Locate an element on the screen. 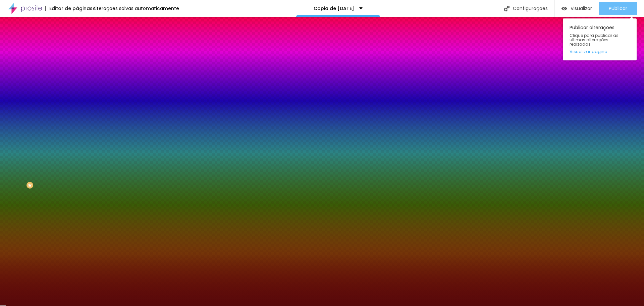  span: Visualizar is located at coordinates (582, 8).